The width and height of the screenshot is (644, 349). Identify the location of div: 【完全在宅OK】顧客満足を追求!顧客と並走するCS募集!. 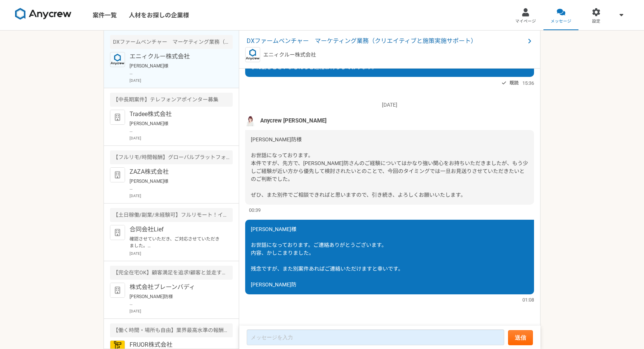
(171, 272).